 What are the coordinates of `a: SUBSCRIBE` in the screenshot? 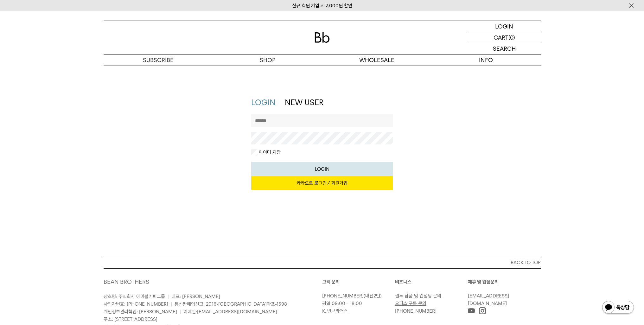 It's located at (158, 60).